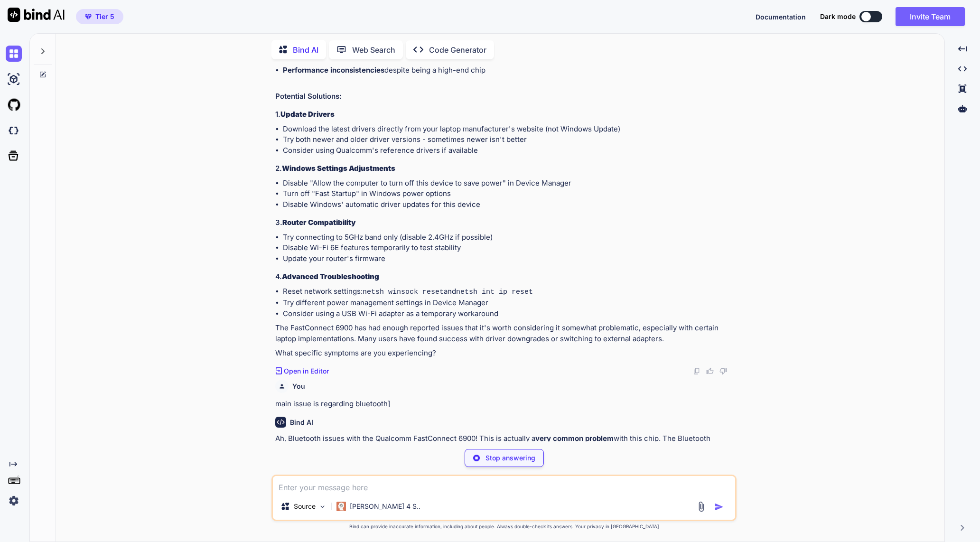  I want to click on li: Download the latest drivers directly from your laptop manufacturer's website (not Windows Update), so click(509, 129).